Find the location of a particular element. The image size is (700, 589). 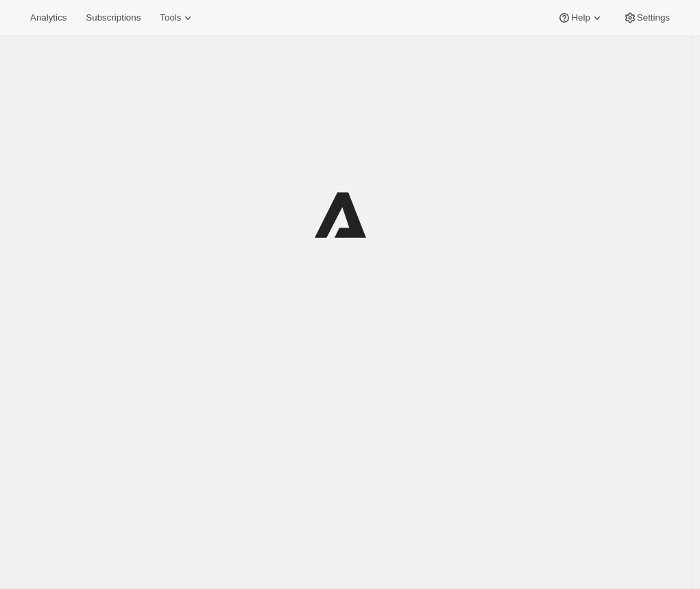

button: Settings is located at coordinates (647, 18).